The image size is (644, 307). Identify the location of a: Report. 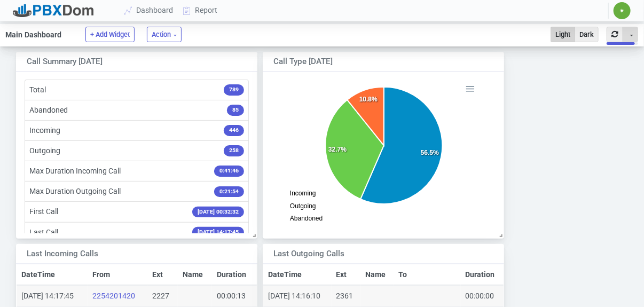
(200, 10).